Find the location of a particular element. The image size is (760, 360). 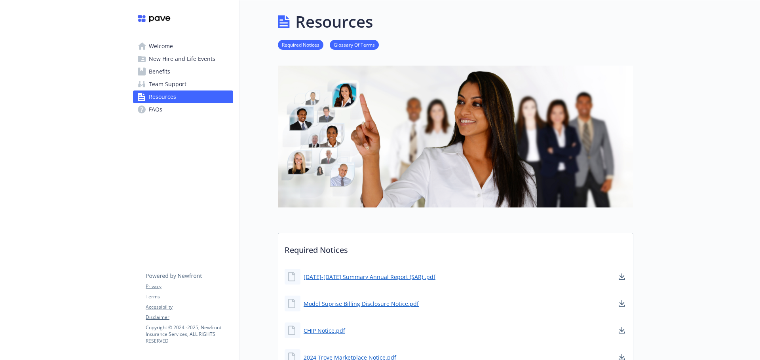

a: CHIP Notice.pdf is located at coordinates (324, 331).